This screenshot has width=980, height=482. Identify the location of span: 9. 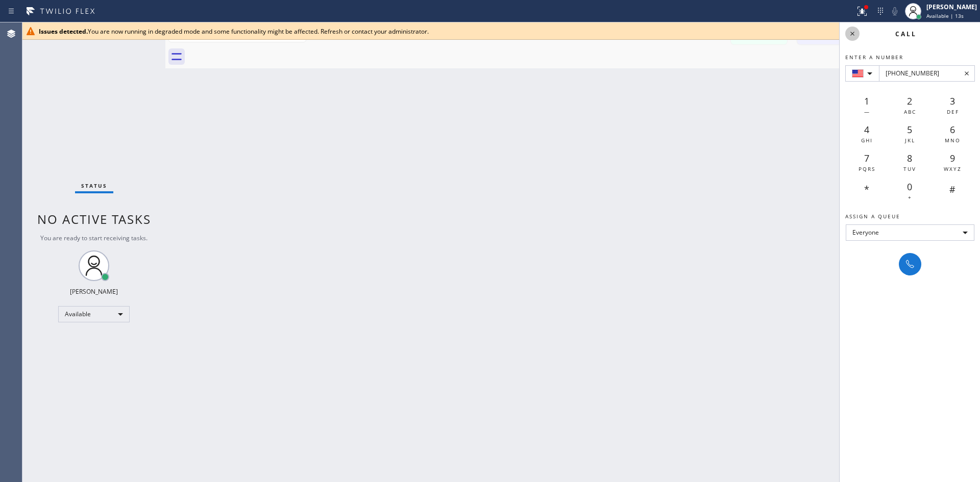
(953, 158).